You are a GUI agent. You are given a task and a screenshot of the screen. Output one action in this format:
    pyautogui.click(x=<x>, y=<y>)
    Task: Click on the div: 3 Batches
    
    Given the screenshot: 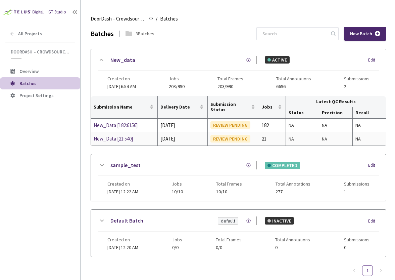 What is the action you would take?
    pyautogui.click(x=145, y=34)
    